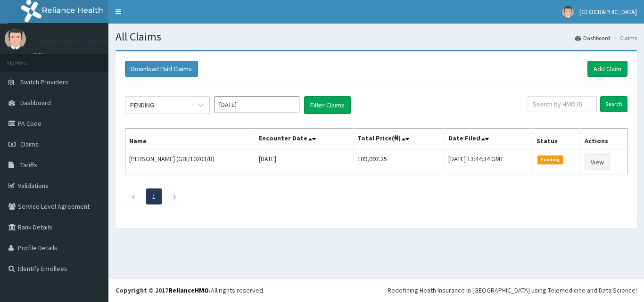  Describe the element at coordinates (257, 105) in the screenshot. I see `input: Select Month and Year` at that location.